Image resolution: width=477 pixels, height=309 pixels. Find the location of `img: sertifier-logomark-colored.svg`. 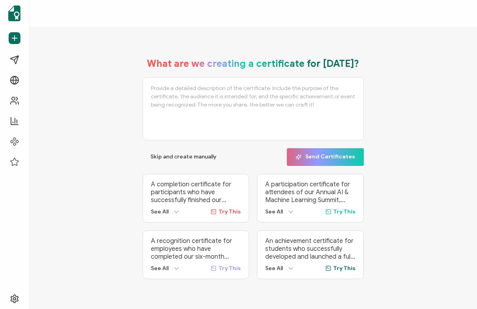

img: sertifier-logomark-colored.svg is located at coordinates (14, 13).